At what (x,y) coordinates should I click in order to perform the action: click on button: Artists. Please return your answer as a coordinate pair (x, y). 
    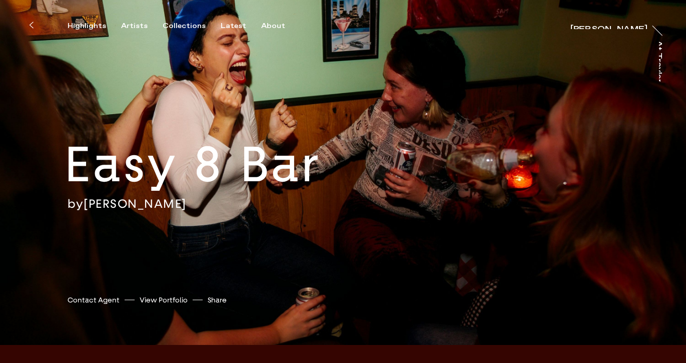
    Looking at the image, I should click on (142, 26).